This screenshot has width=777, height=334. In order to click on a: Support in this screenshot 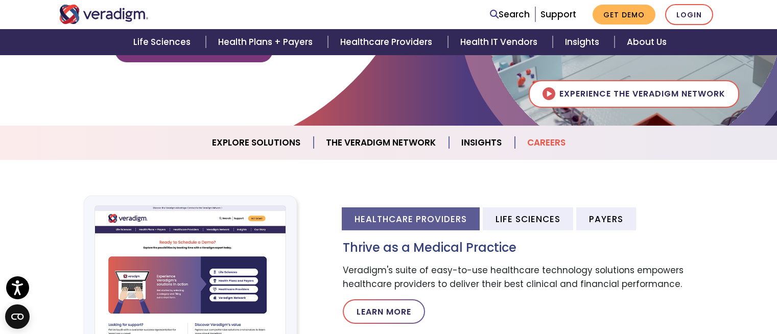, I will do `click(558, 14)`.